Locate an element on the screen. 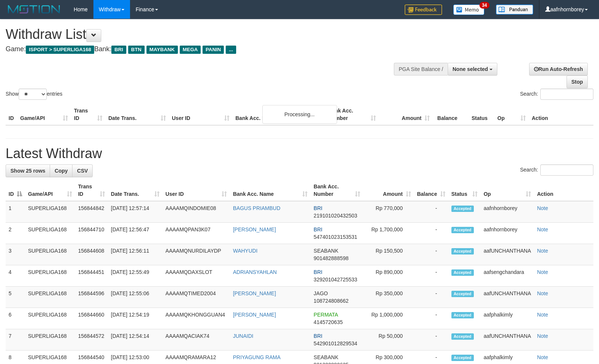 The height and width of the screenshot is (364, 599). td: Rp 50,000 is located at coordinates (389, 340).